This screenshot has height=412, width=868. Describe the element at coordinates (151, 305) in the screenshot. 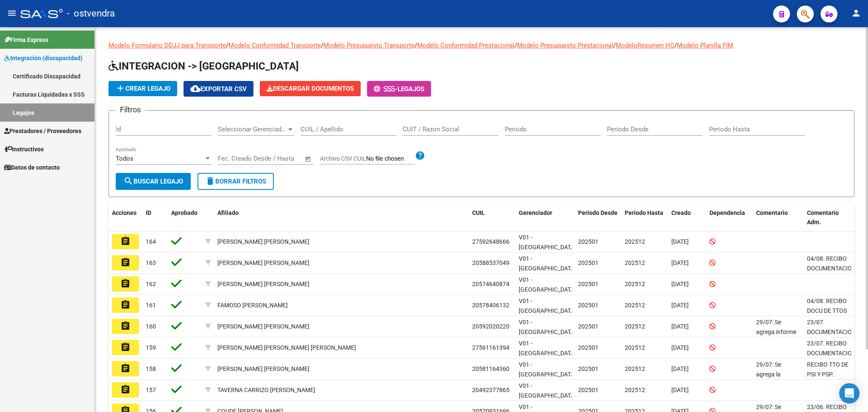

I see `span: 161` at that location.